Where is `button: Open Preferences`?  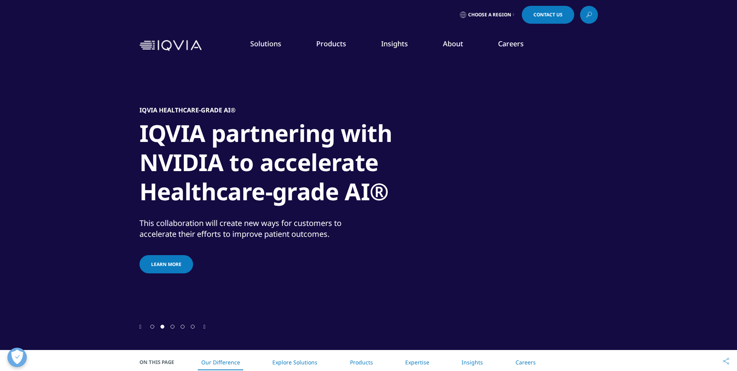 button: Open Preferences is located at coordinates (17, 357).